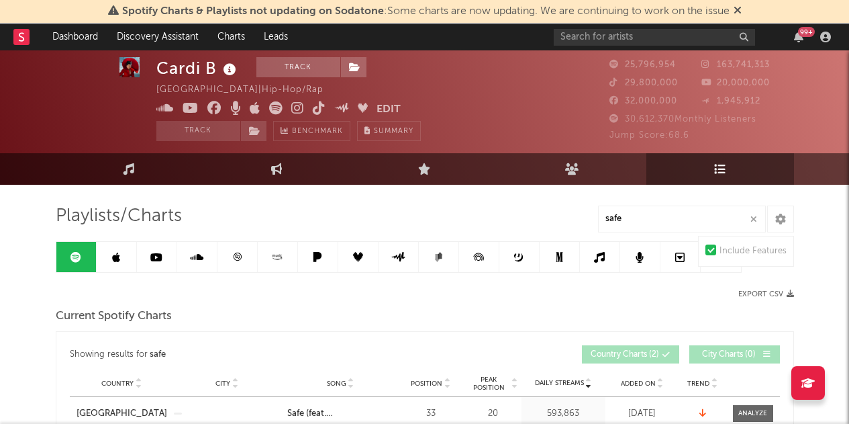  Describe the element at coordinates (559, 383) in the screenshot. I see `span: Daily Streams` at that location.